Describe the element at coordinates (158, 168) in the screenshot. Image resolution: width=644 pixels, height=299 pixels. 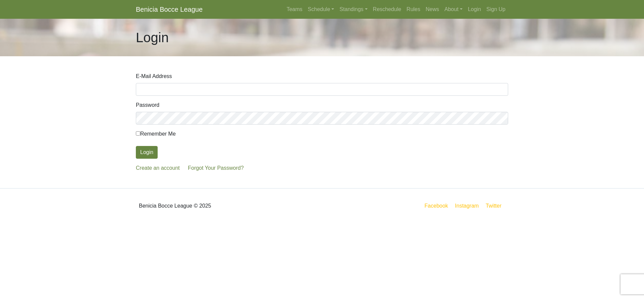
I see `a: Create an account` at that location.